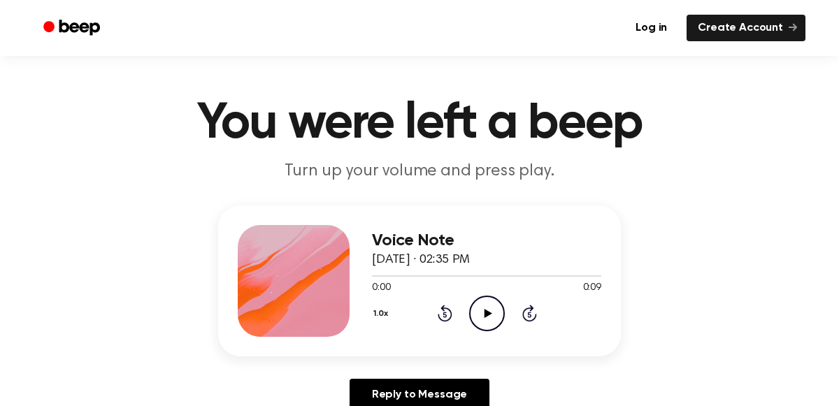  Describe the element at coordinates (746, 28) in the screenshot. I see `a: Create Account` at that location.